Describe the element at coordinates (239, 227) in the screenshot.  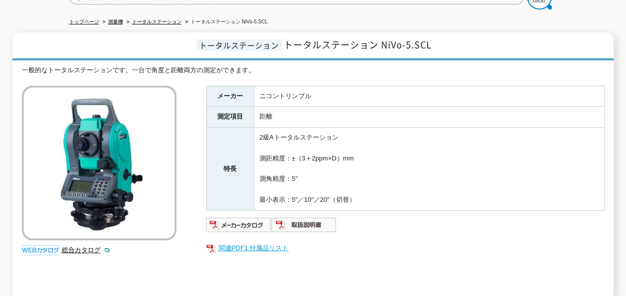
I see `a: メーカーカタログ` at that location.